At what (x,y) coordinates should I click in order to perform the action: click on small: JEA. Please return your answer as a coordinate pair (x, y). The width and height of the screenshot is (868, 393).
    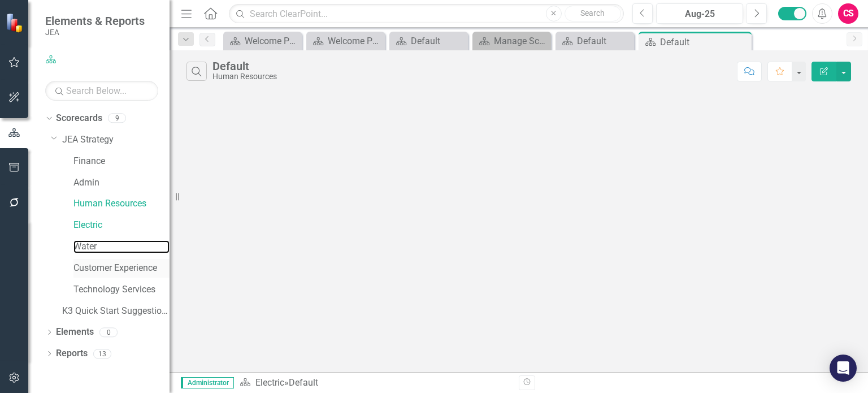
    Looking at the image, I should click on (95, 32).